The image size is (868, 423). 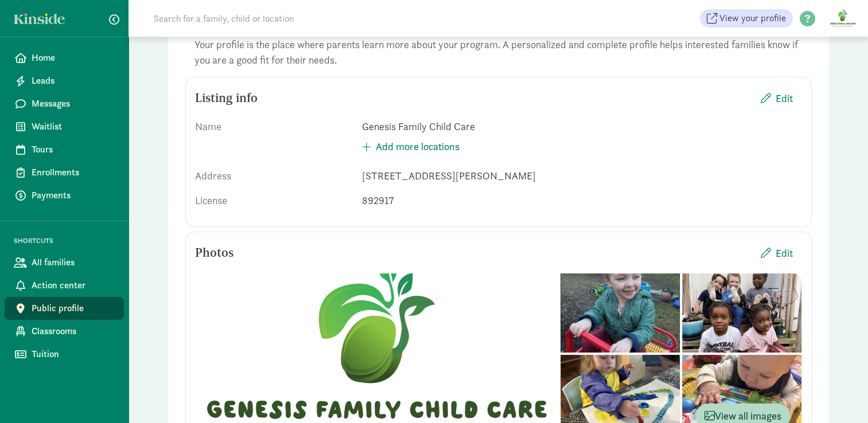 What do you see at coordinates (64, 285) in the screenshot?
I see `a: Action center` at bounding box center [64, 285].